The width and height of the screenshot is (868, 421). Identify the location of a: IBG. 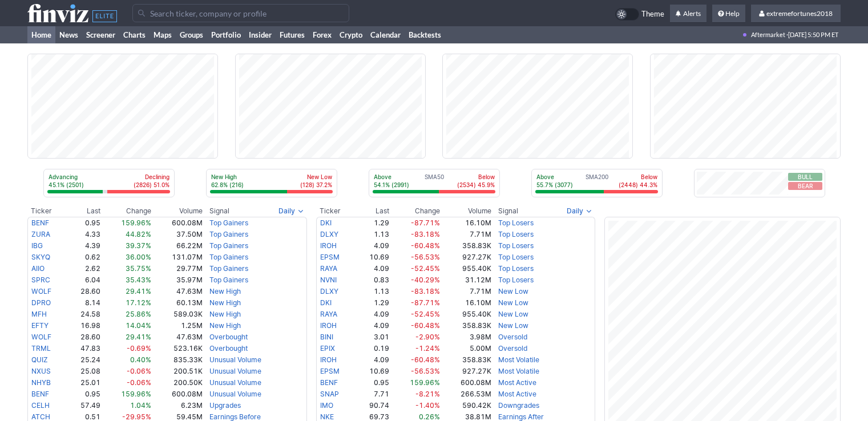
(37, 245).